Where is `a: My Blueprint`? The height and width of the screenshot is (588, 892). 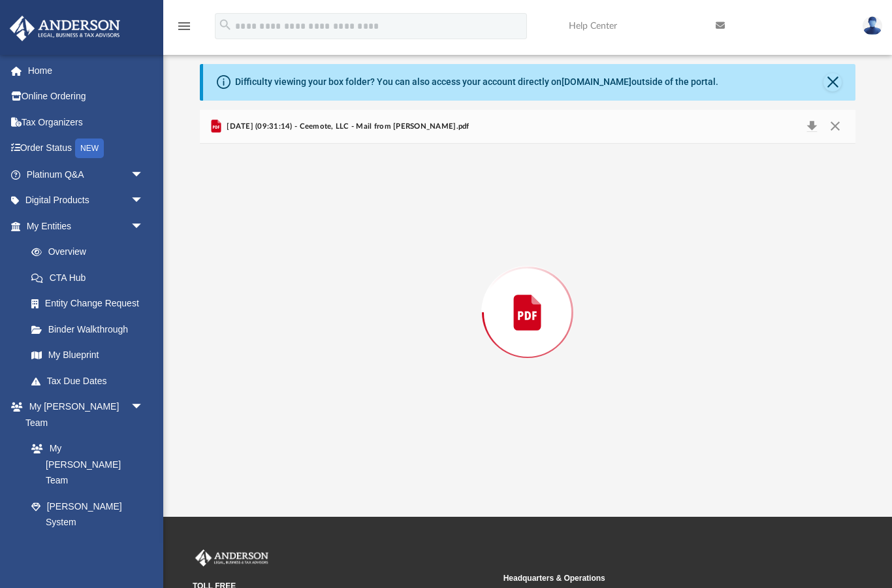
a: My Blueprint is located at coordinates (88, 355).